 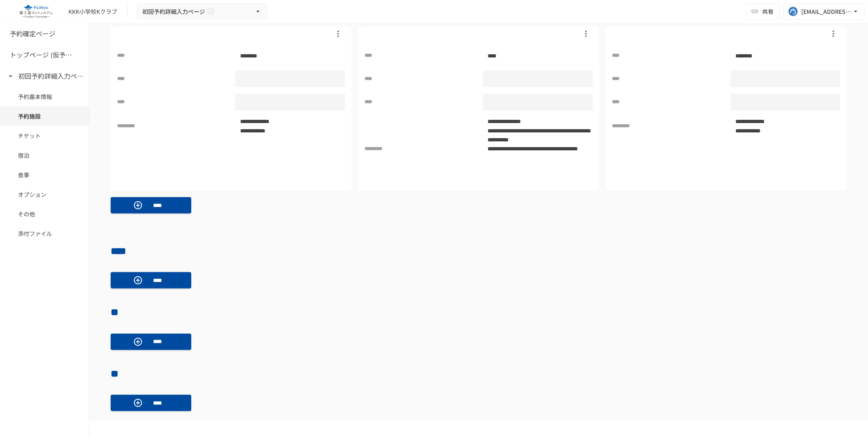 What do you see at coordinates (36, 12) in the screenshot?
I see `img: eQeGXtYPV2fEKIA3pizDiVdzO5gJTl2ahLbsPaD2E4R` at bounding box center [36, 12].